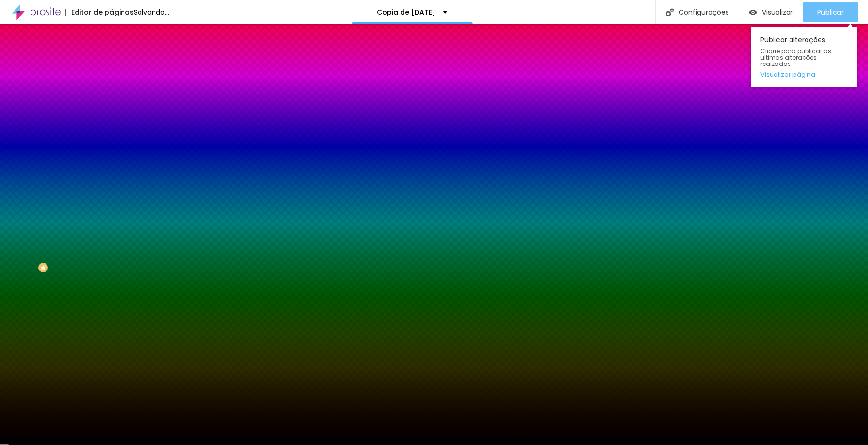 The image size is (868, 445). I want to click on div: Publicar alterações, so click(804, 57).